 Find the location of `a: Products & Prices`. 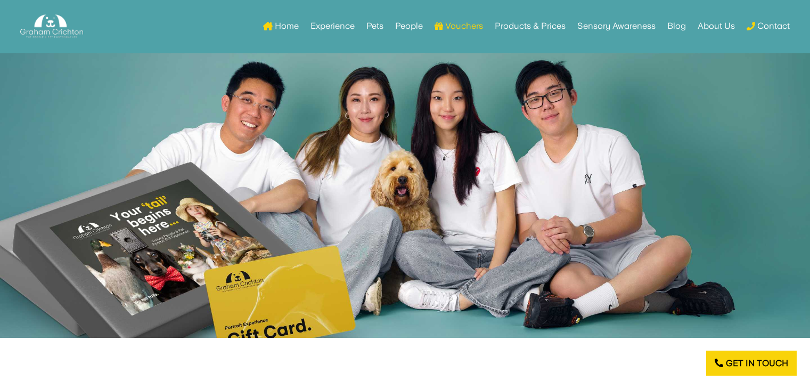

a: Products & Prices is located at coordinates (530, 26).